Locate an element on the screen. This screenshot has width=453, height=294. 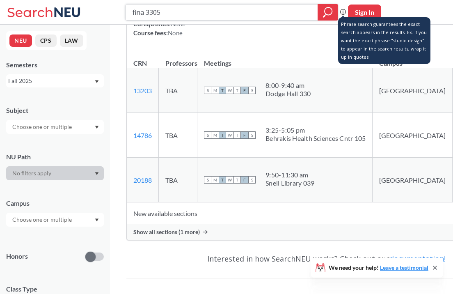
div: 9:50 - 11:30 am is located at coordinates (290, 175).